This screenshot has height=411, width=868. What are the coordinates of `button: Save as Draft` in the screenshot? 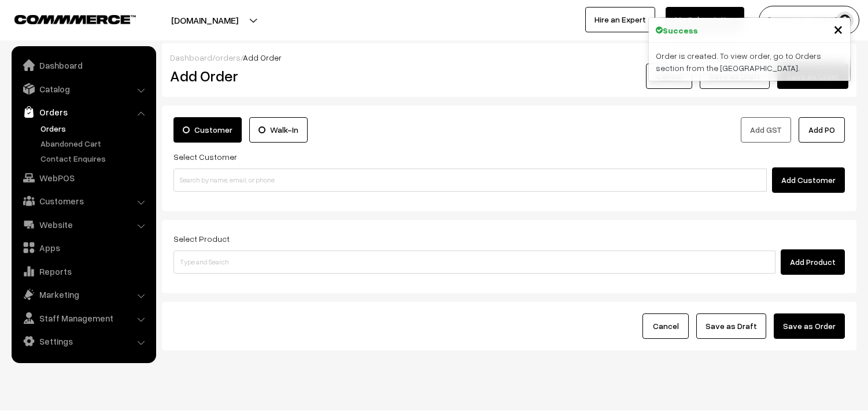 It's located at (730, 326).